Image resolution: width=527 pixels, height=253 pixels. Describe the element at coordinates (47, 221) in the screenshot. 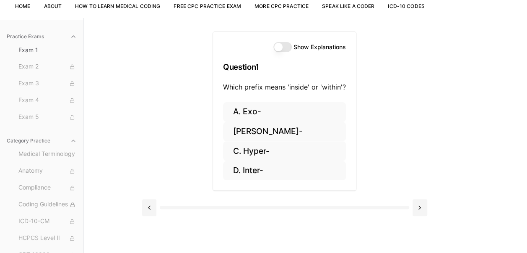

I see `button: ICD-10-CM` at that location.